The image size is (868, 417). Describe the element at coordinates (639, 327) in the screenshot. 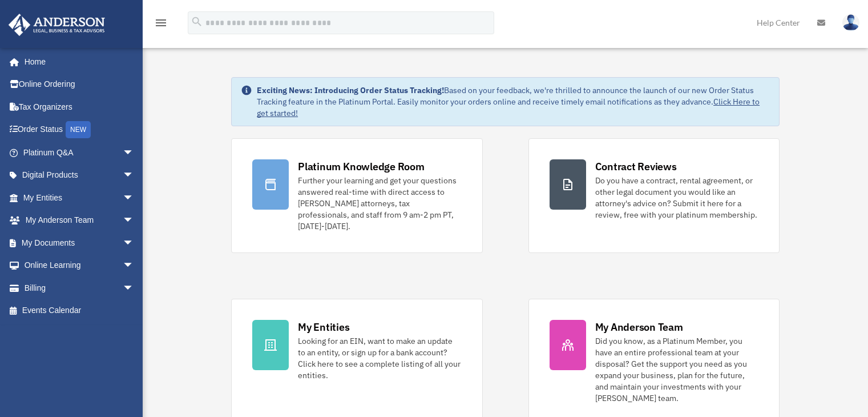

I see `div: My Anderson Team` at that location.